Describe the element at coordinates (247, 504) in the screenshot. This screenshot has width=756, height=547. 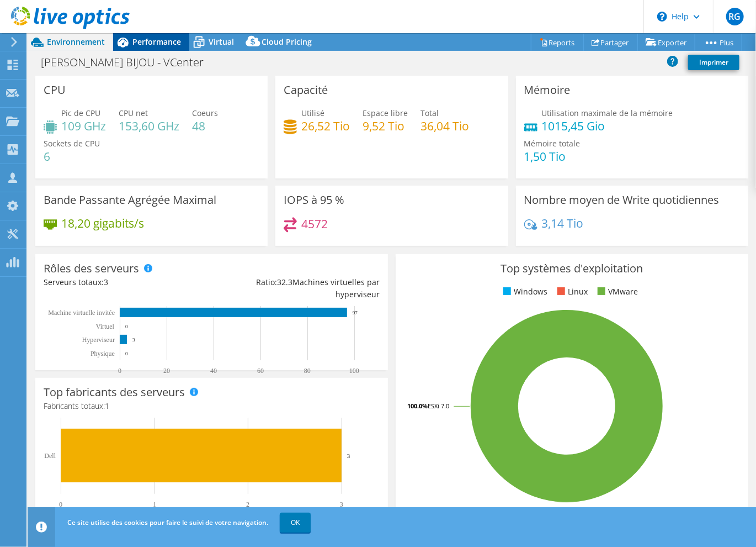
I see `text: 2` at that location.